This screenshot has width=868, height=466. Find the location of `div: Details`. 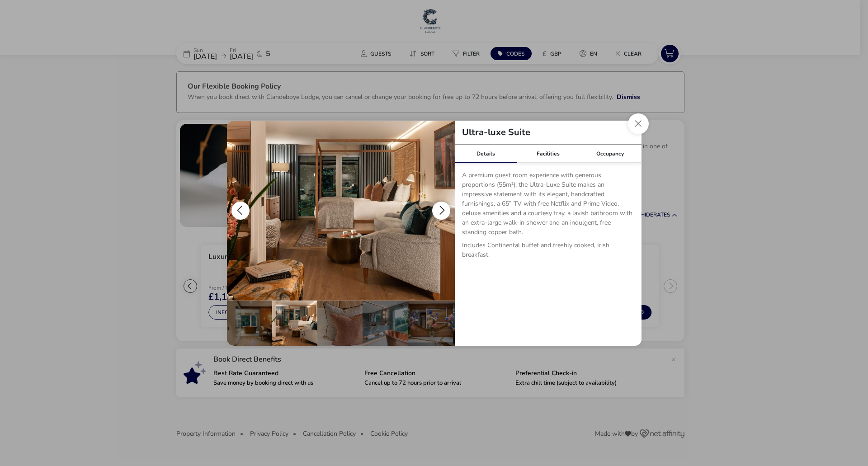

div: Details is located at coordinates (486, 153).